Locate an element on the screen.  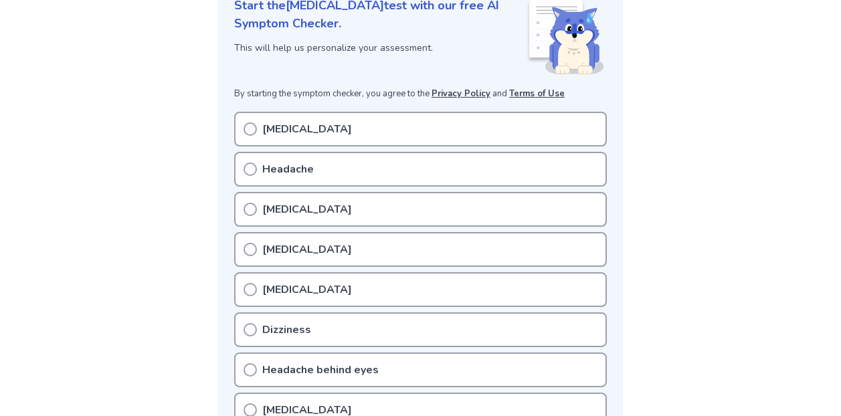
p: This will help us personalize your assessment. is located at coordinates (380, 48).